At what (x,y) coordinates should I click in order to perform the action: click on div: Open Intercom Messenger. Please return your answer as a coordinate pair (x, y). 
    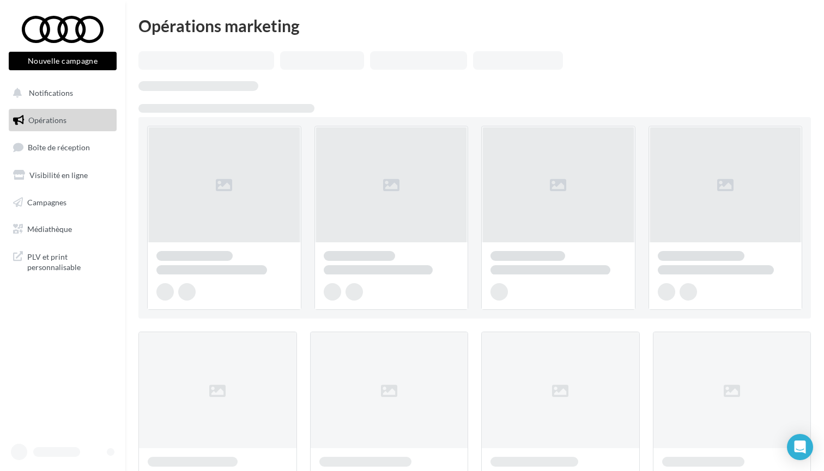
    Looking at the image, I should click on (800, 447).